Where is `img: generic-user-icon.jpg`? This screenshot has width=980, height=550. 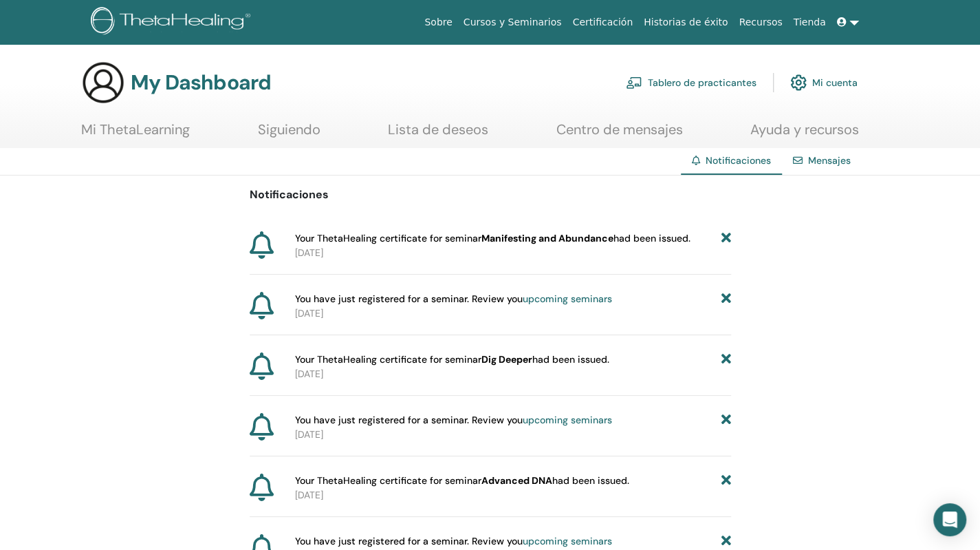
img: generic-user-icon.jpg is located at coordinates (103, 83).